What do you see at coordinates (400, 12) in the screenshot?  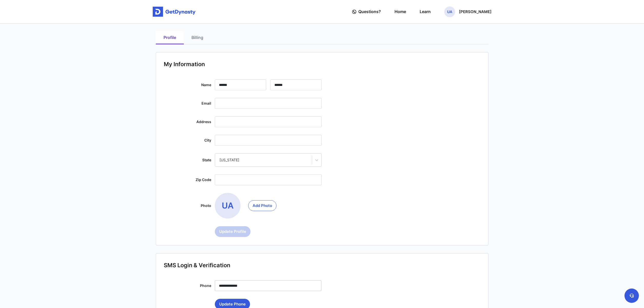 I see `a: Home` at bounding box center [400, 12].